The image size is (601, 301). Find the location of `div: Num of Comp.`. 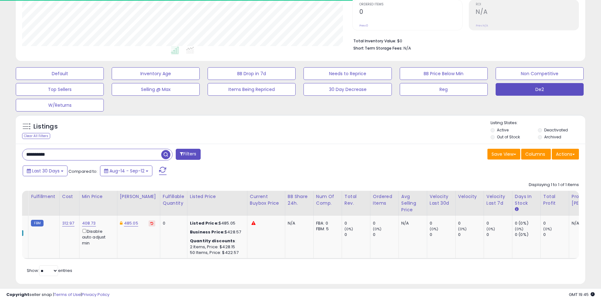

div: Num of Comp. is located at coordinates (327, 200).